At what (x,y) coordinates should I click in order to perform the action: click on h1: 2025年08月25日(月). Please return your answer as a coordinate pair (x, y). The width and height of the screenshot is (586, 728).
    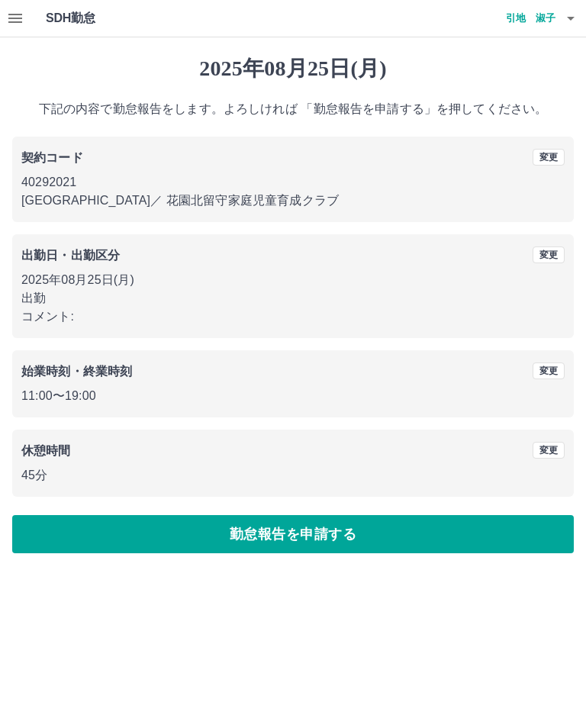
    Looking at the image, I should click on (293, 69).